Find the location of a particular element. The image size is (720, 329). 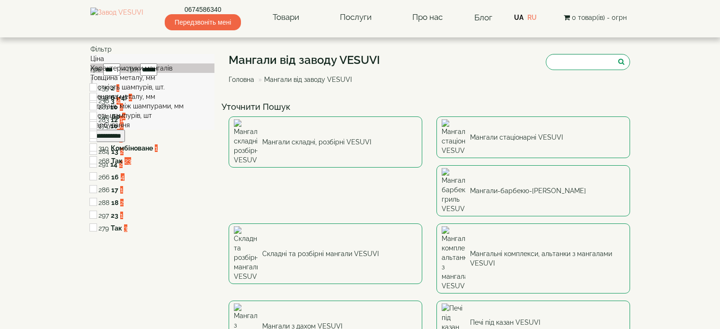

span: 286 is located at coordinates (104, 190).